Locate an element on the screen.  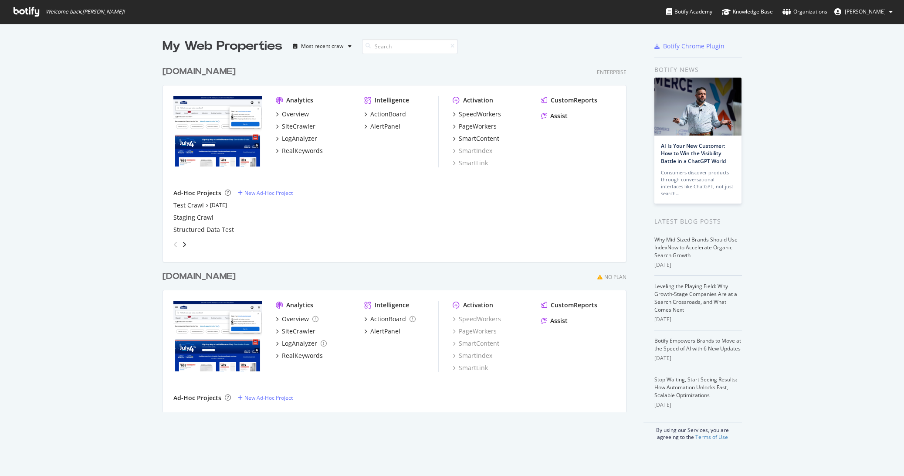
img: AI Is Your New Customer: How to Win the Visibility Battle in a ChatGPT World is located at coordinates (698, 106).